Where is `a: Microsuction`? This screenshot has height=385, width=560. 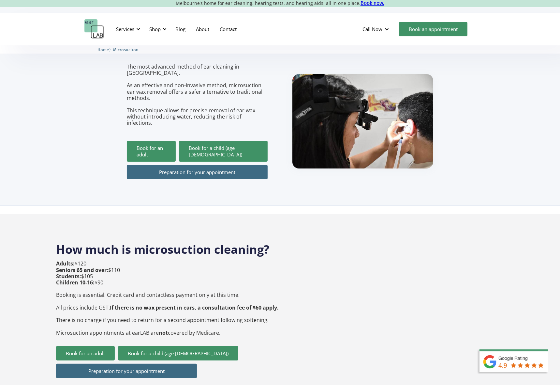 a: Microsuction is located at coordinates (126, 49).